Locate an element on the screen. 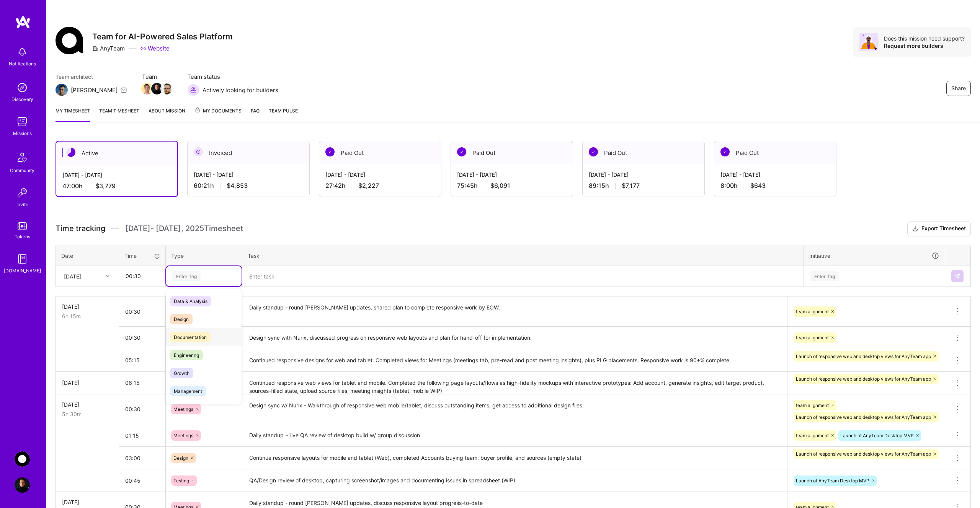  span: Management is located at coordinates (188, 392).